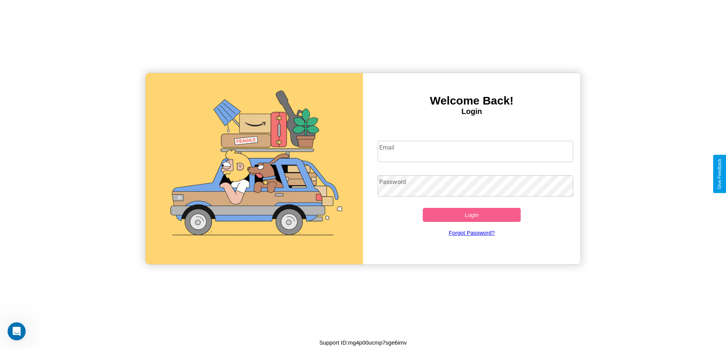 This screenshot has height=348, width=726. What do you see at coordinates (472, 232) in the screenshot?
I see `a: Forgot Password?` at bounding box center [472, 232].